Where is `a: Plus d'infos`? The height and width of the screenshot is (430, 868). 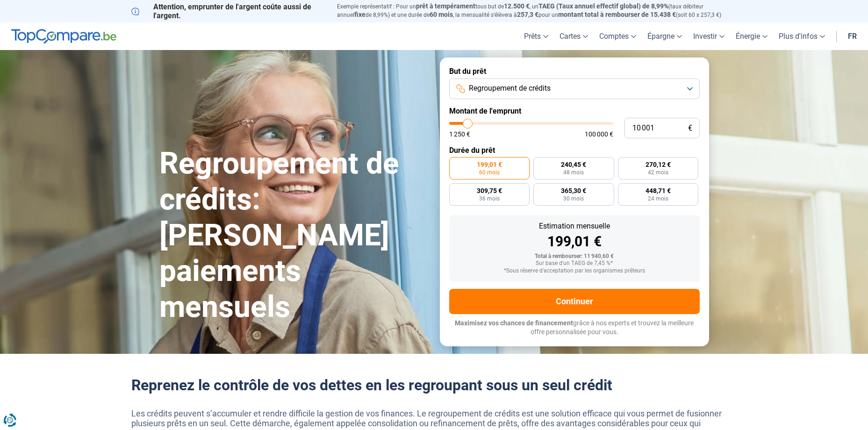
a: Plus d'infos is located at coordinates (802, 36).